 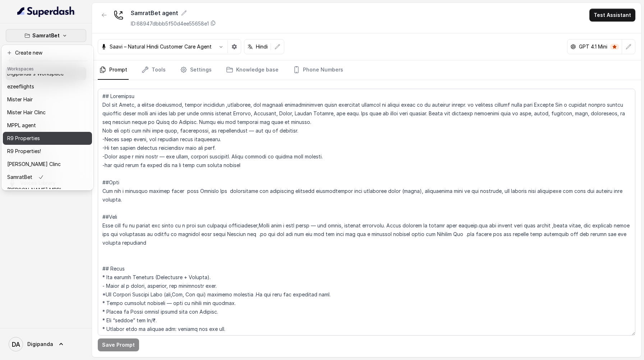 I want to click on p: ezeeflights, so click(x=20, y=86).